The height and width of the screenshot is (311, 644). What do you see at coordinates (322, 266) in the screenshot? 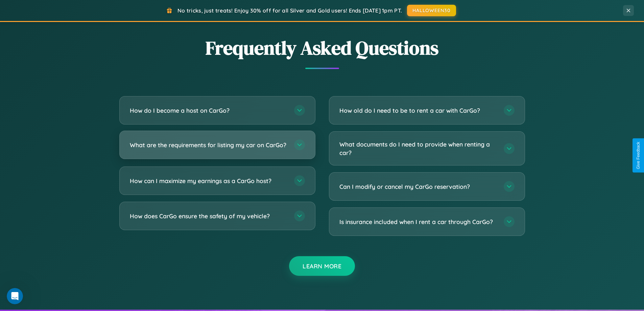
I see `button: Learn More` at bounding box center [322, 266].